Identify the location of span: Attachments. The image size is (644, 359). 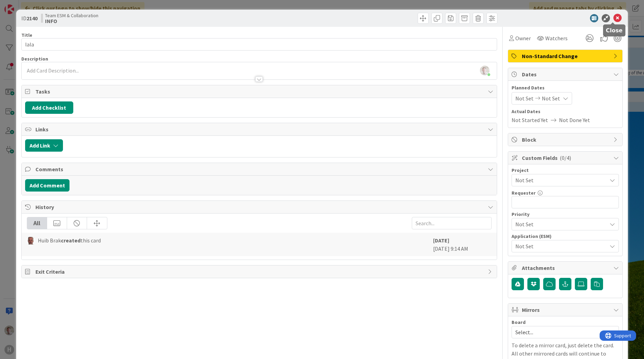
(566, 268).